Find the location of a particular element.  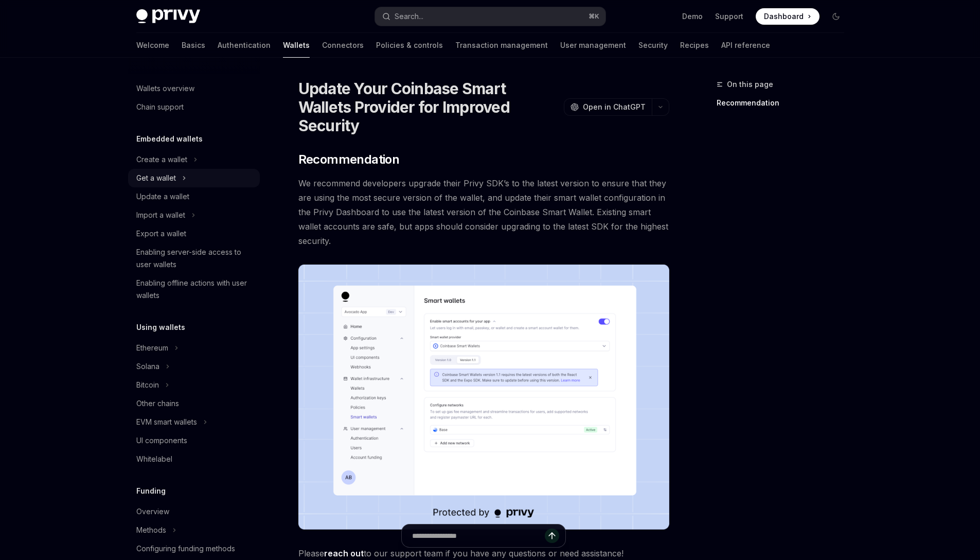

div: UI components is located at coordinates (162, 441).